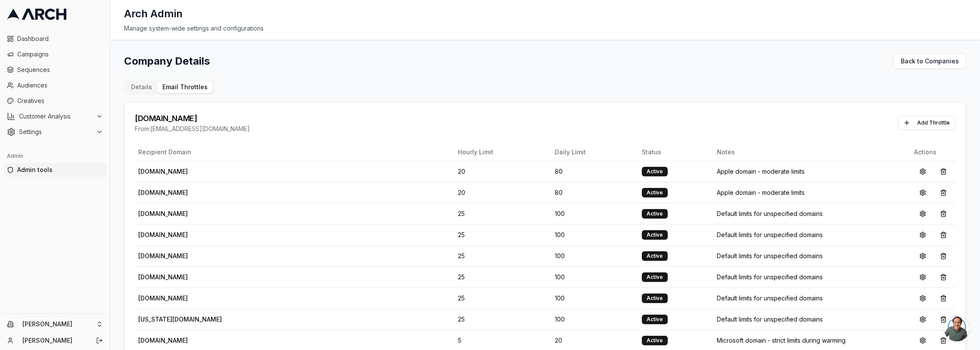  I want to click on a: Back to Companies, so click(929, 61).